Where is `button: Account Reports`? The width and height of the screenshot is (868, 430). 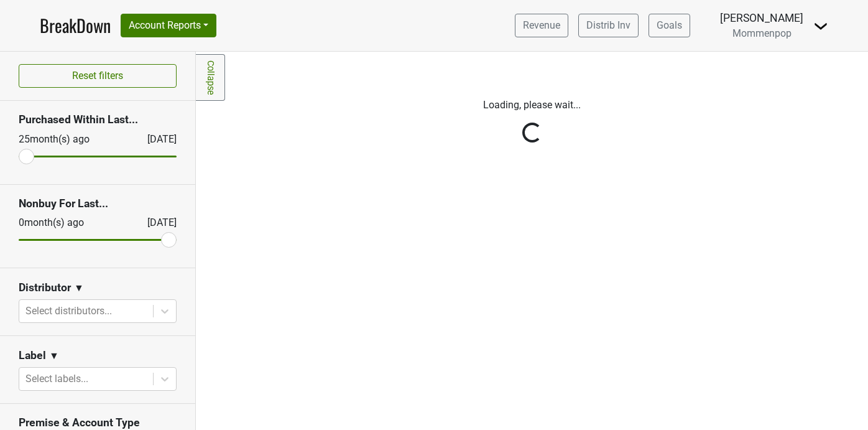
button: Account Reports is located at coordinates (169, 26).